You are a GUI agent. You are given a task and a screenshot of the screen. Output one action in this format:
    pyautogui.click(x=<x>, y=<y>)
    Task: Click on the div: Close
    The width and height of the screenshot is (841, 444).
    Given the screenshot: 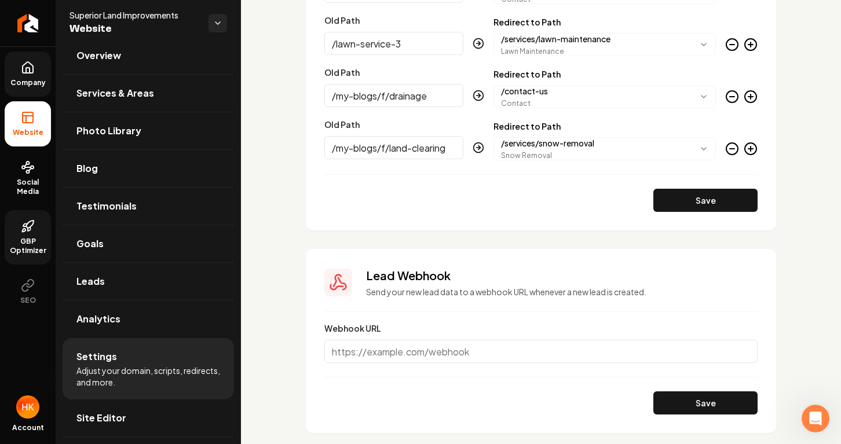 What is the action you would take?
    pyautogui.click(x=380, y=15)
    